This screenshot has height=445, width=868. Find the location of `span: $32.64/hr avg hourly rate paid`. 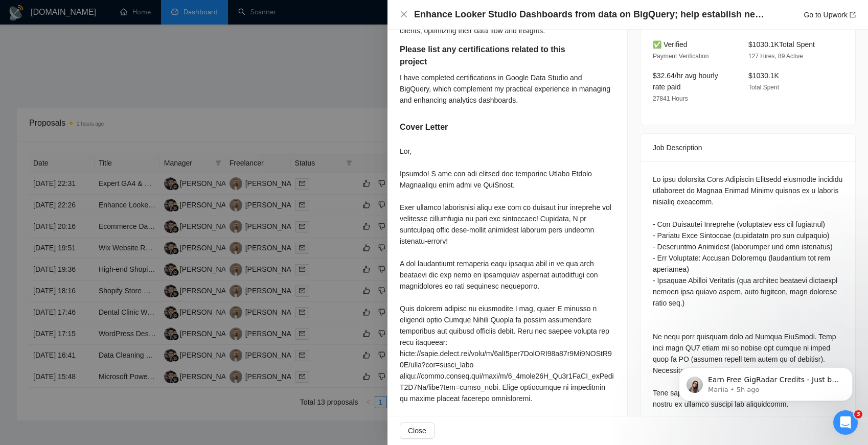

span: $32.64/hr avg hourly rate paid is located at coordinates (685, 81).